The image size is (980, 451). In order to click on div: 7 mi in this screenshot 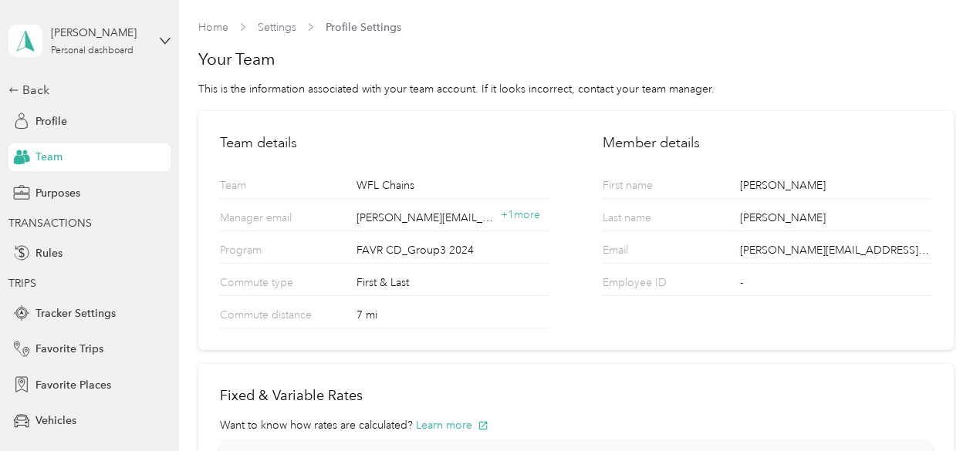, I will do `click(452, 317)`.